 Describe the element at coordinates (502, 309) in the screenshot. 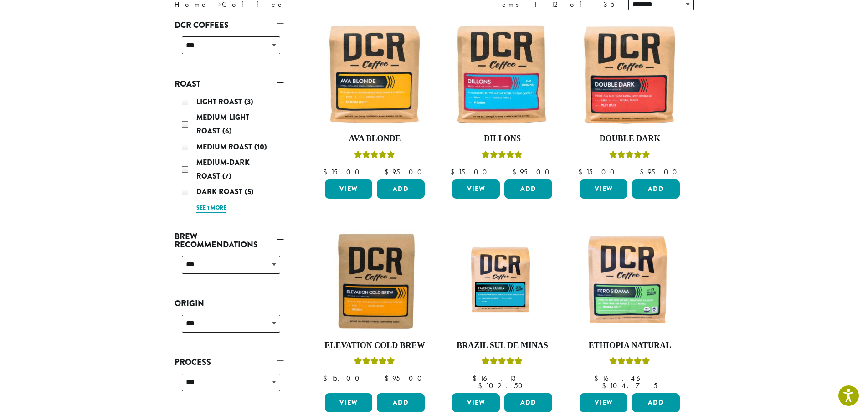

I see `a: Brazil Sul De MinasRated 5.00 out of 5` at that location.